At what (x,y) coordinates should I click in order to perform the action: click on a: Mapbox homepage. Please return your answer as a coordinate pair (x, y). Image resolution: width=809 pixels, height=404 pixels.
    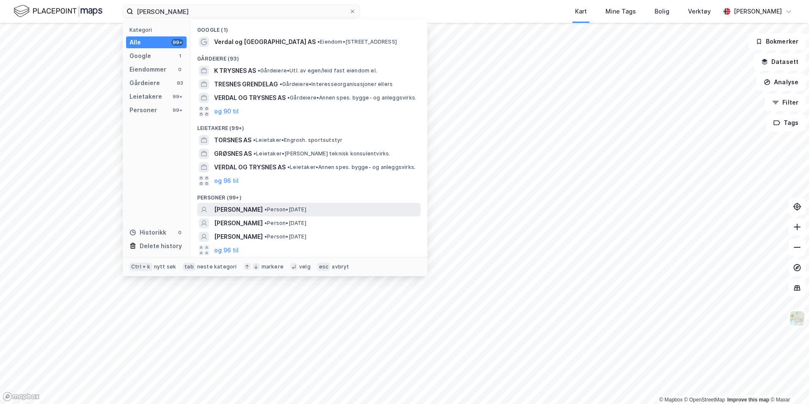
    Looking at the image, I should click on (21, 396).